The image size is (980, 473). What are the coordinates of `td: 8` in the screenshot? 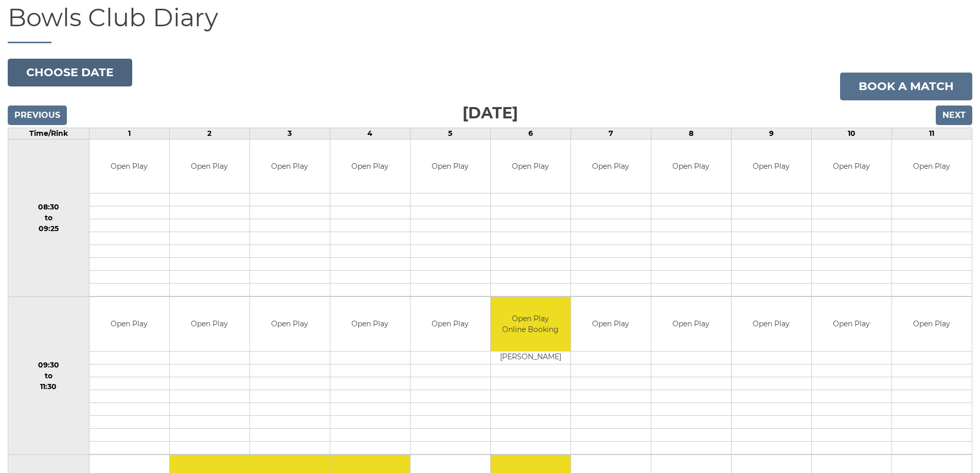 It's located at (691, 133).